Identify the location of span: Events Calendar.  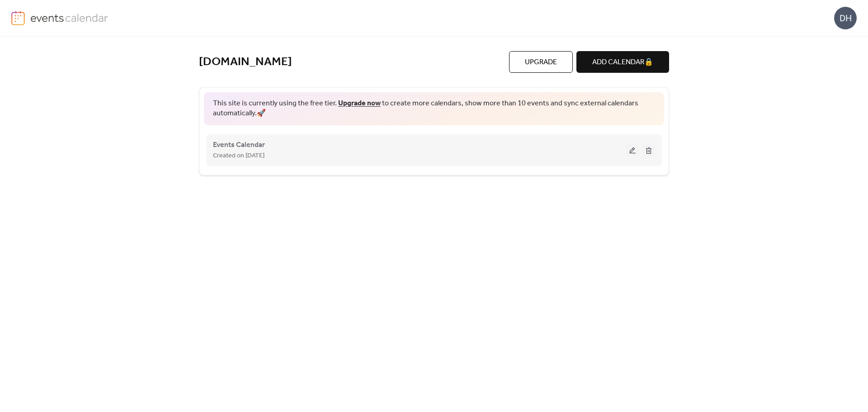
(239, 145).